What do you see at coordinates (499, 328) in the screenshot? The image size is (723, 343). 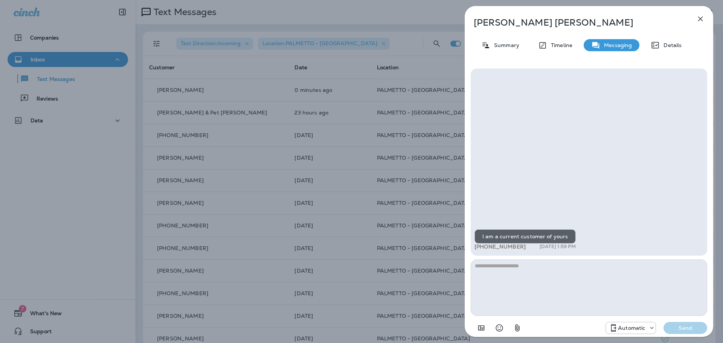 I see `button: Select an emoji` at bounding box center [499, 328].